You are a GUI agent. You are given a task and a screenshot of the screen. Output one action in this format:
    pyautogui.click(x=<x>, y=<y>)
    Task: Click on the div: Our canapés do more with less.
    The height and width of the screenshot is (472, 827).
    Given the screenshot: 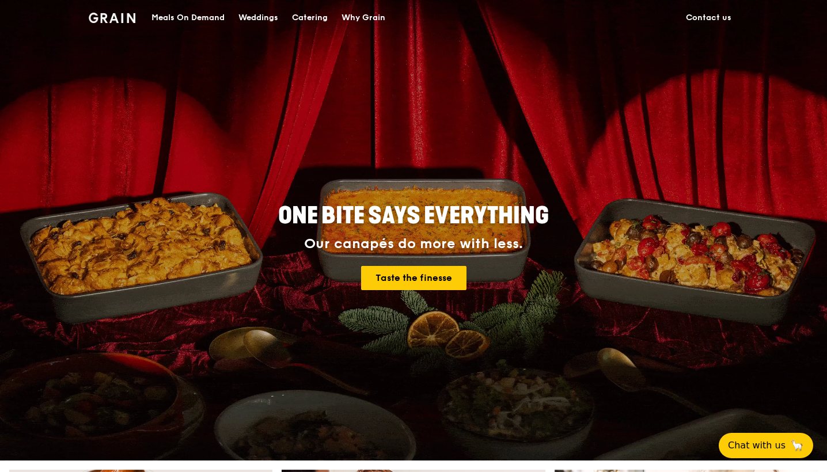 What is the action you would take?
    pyautogui.click(x=414, y=244)
    